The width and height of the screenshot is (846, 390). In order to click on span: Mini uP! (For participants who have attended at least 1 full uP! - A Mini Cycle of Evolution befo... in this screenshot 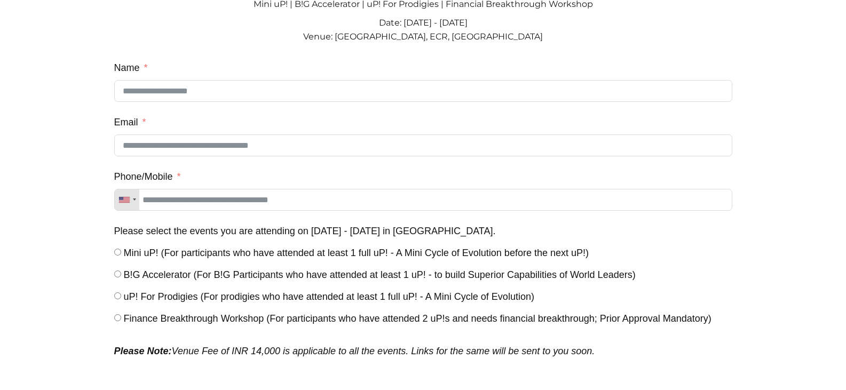, I will do `click(356, 253)`.